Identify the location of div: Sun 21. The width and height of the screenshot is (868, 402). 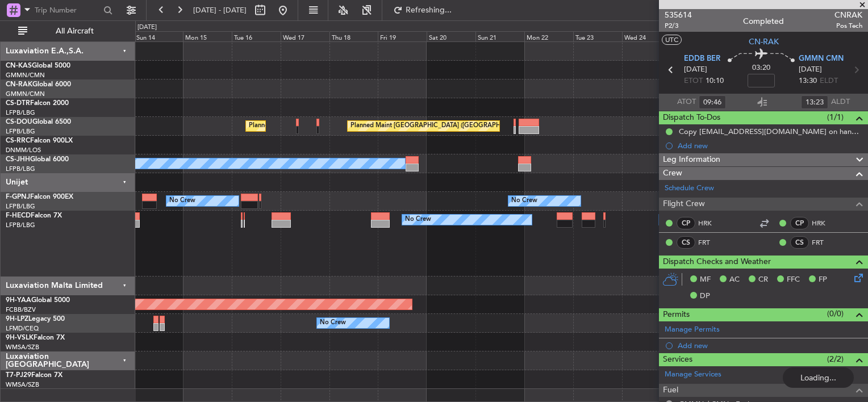
(500, 36).